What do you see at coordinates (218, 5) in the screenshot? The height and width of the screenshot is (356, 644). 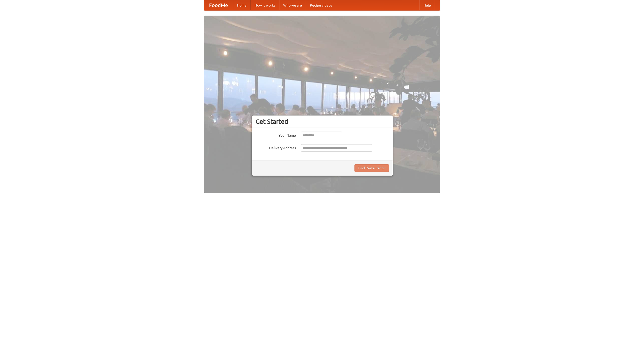 I see `a: FoodMe` at bounding box center [218, 5].